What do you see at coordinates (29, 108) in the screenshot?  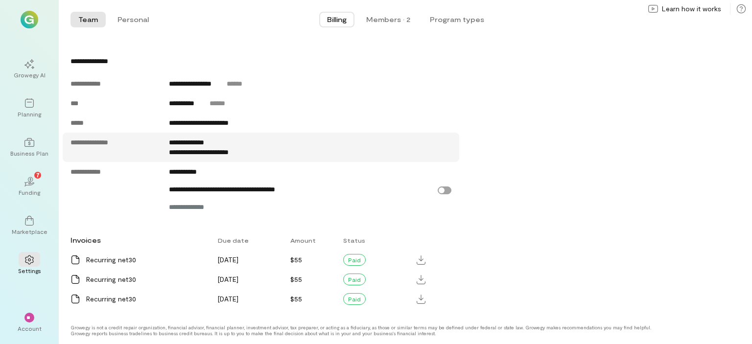 I see `a: Planning` at bounding box center [29, 108].